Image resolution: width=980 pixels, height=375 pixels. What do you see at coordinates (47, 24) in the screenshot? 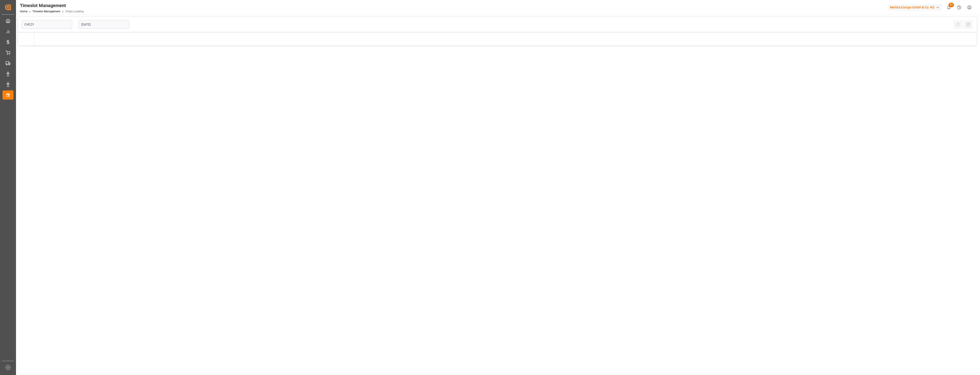
I see `input: Type to search/select` at bounding box center [47, 24].